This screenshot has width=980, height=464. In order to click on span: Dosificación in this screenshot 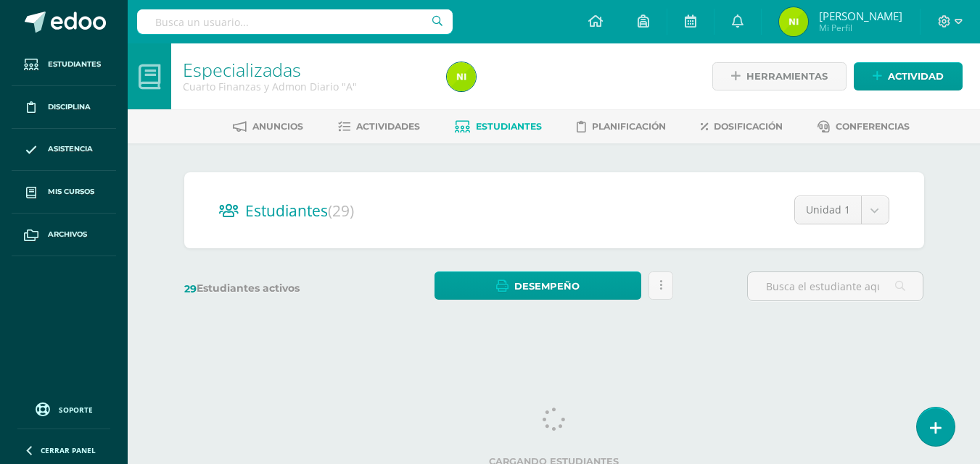, I will do `click(748, 126)`.